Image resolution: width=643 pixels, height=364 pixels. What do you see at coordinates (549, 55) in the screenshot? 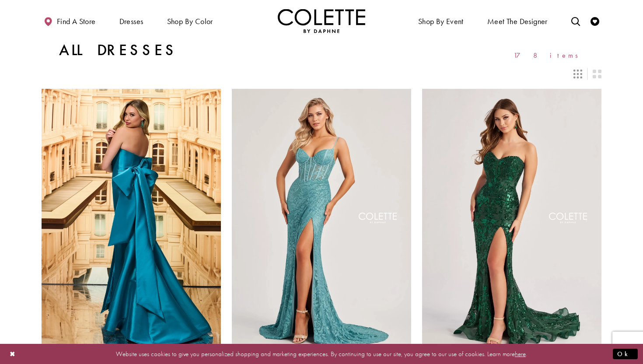
I see `span: 178 items` at bounding box center [549, 55].